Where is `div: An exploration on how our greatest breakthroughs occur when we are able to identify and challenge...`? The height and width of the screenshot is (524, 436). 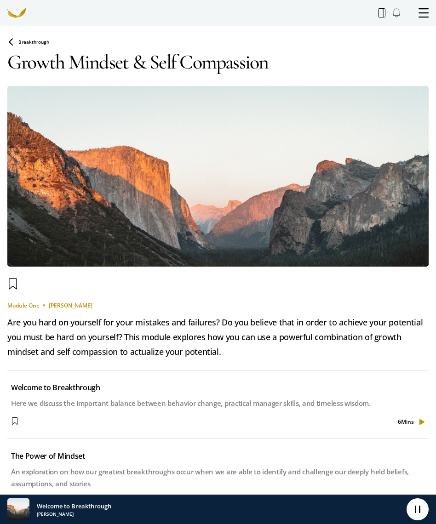
div: An exploration on how our greatest breakthroughs occur when we are able to identify and challenge... is located at coordinates (218, 478).